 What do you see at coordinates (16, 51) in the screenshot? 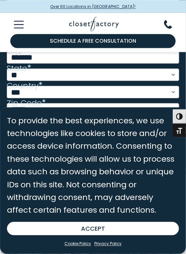
I see `label: City` at bounding box center [16, 51].